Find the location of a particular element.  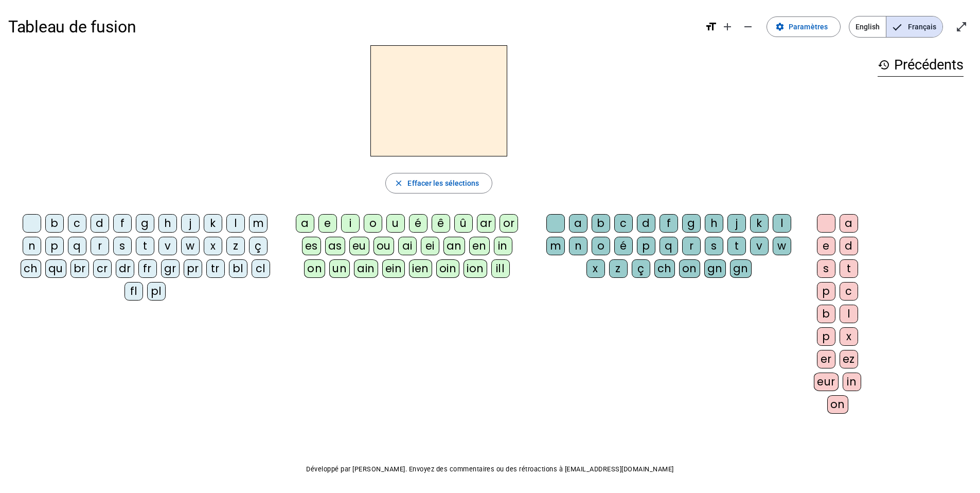

div: e is located at coordinates (826, 246).